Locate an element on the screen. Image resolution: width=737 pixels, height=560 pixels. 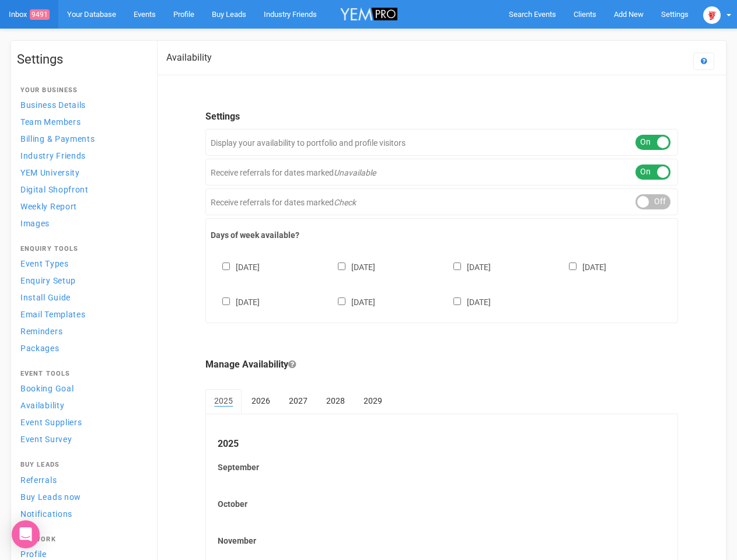
span: Reminders is located at coordinates (41, 332).